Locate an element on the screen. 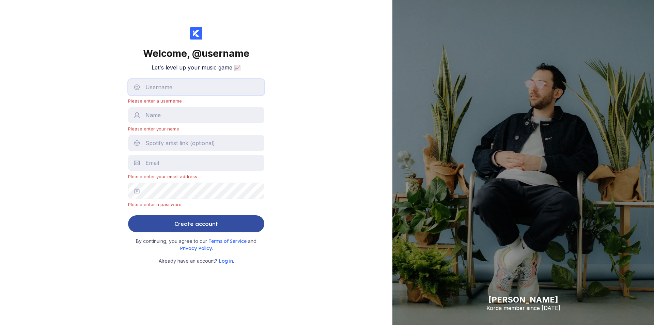  div: Please enter a password is located at coordinates (196, 204).